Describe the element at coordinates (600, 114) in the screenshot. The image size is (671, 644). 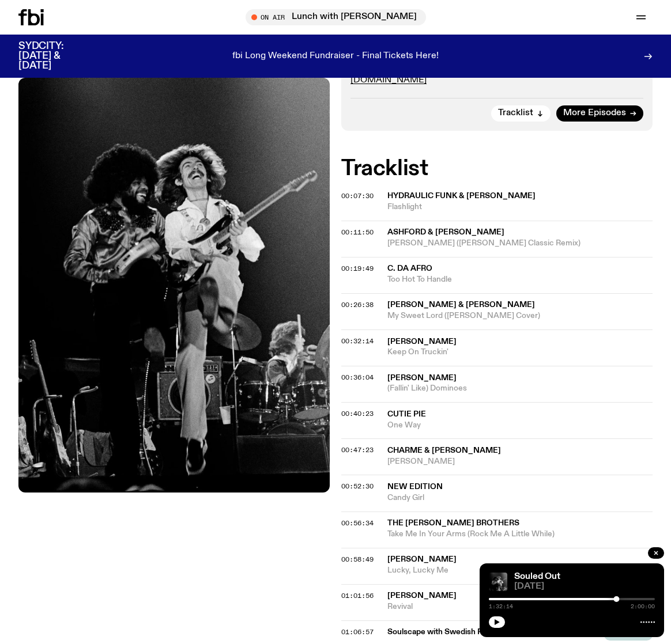
I see `a: More Episodes` at that location.